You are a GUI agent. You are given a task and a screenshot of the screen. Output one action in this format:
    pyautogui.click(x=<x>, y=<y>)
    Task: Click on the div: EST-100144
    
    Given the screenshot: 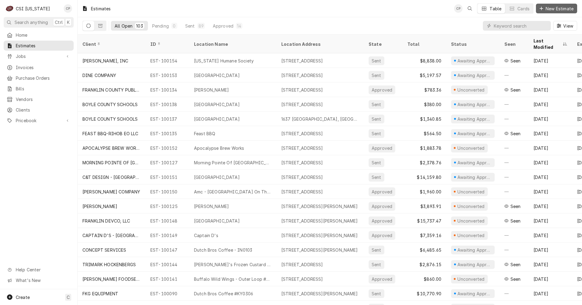 What is the action you would take?
    pyautogui.click(x=167, y=264)
    